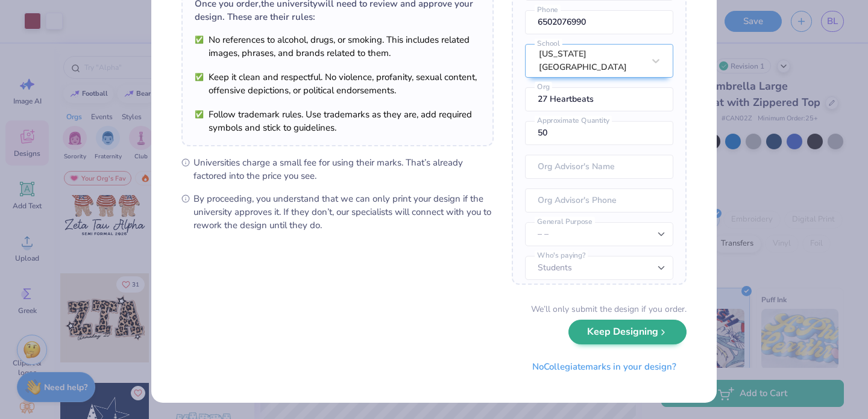 This screenshot has width=868, height=419. I want to click on input: Org, so click(599, 99).